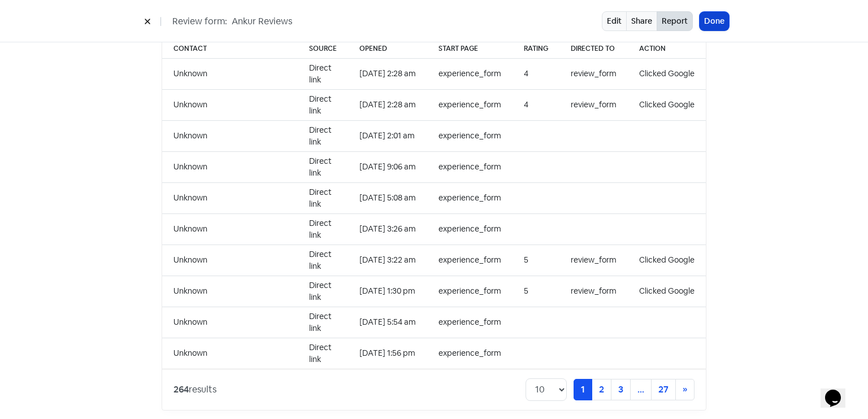 This screenshot has width=868, height=419. What do you see at coordinates (614, 21) in the screenshot?
I see `a: Edit` at bounding box center [614, 21].